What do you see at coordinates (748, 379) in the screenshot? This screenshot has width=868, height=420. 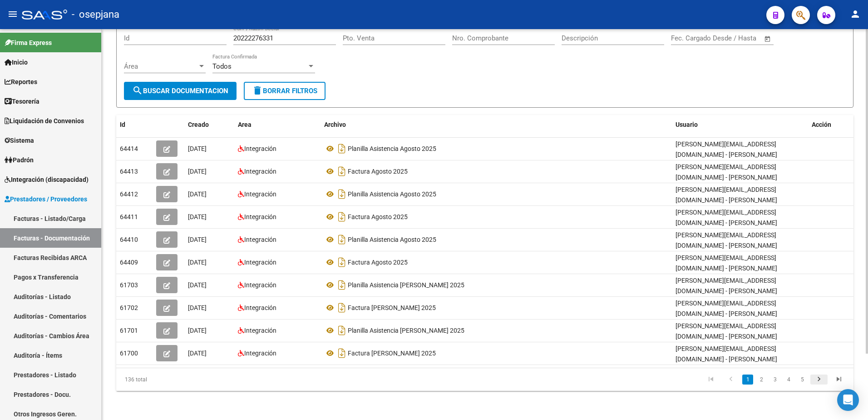 I see `li: page 1` at bounding box center [748, 379].